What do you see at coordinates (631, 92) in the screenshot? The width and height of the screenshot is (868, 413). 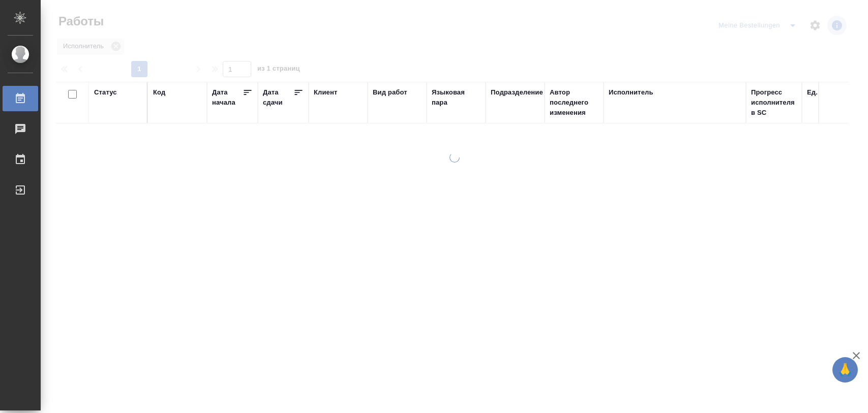 I see `div: Исполнитель` at bounding box center [631, 92].